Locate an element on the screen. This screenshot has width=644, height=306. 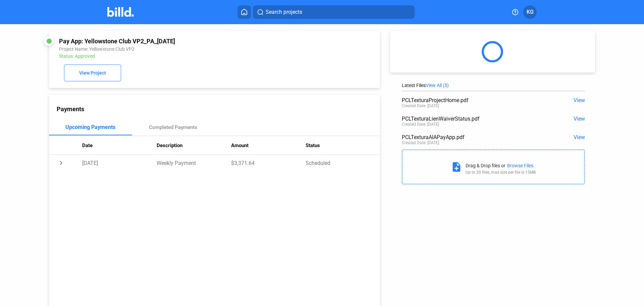
td: Weekly Payment is located at coordinates (194, 163).